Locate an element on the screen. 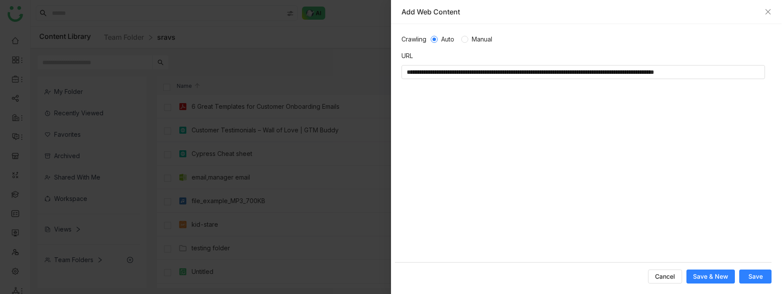 The width and height of the screenshot is (782, 294). span: Cancel is located at coordinates (665, 276).